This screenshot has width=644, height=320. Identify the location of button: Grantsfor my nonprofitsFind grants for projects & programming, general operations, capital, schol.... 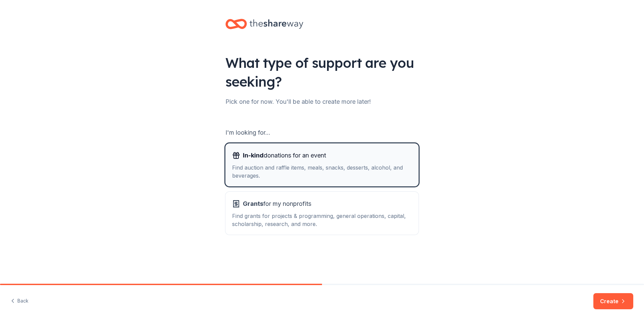
(322, 213).